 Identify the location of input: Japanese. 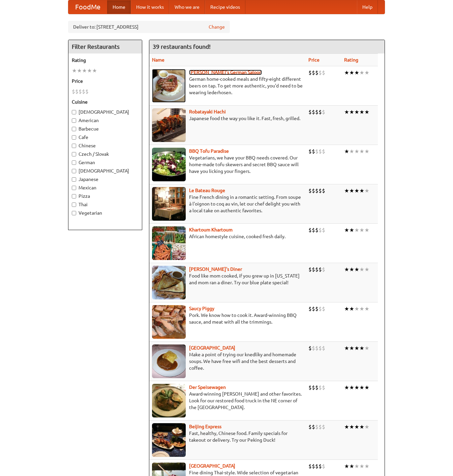
(74, 179).